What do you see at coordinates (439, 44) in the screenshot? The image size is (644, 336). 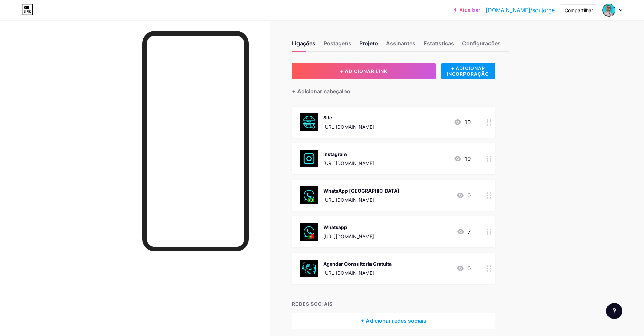 I see `font: Estatísticas` at bounding box center [439, 44].